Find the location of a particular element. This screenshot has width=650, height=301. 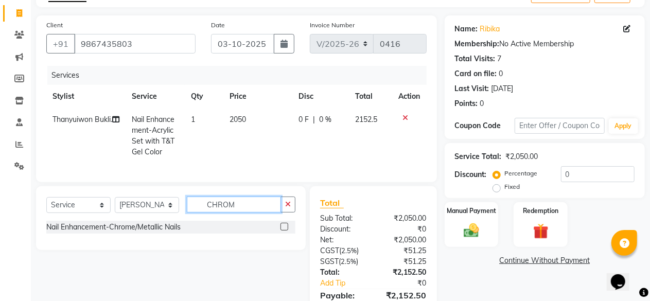

span: SGST is located at coordinates (329, 261).